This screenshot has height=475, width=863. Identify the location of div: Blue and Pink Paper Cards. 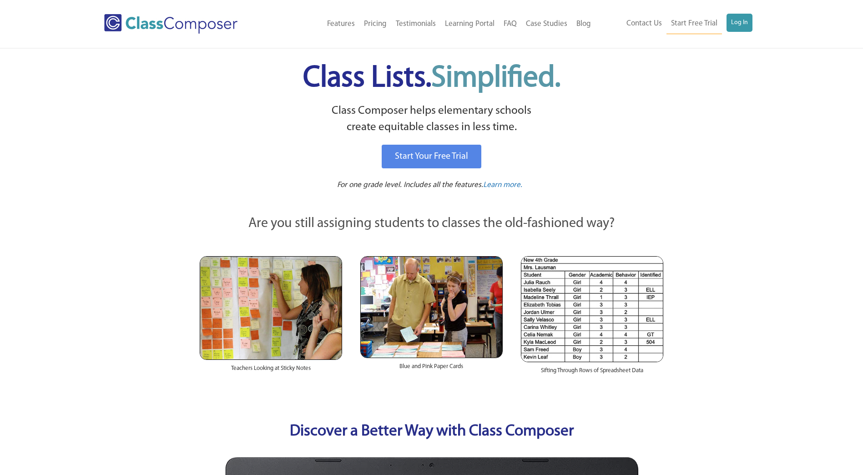
(432, 369).